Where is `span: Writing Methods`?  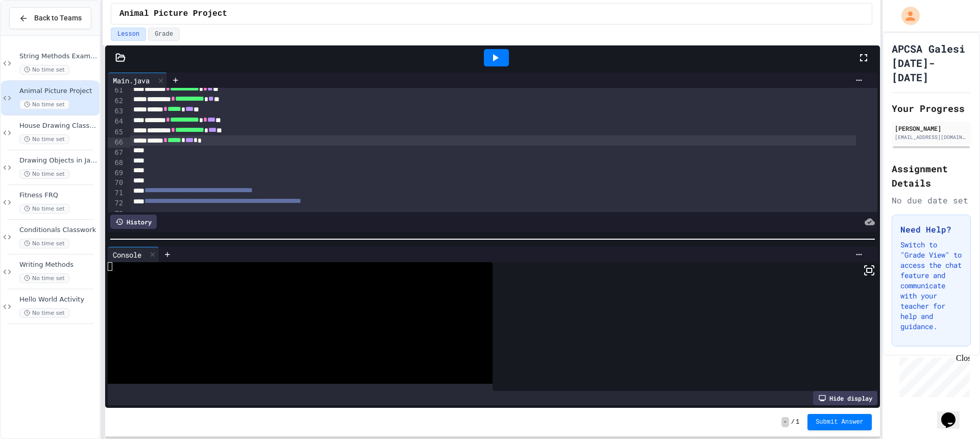
span: Writing Methods is located at coordinates (58, 264).